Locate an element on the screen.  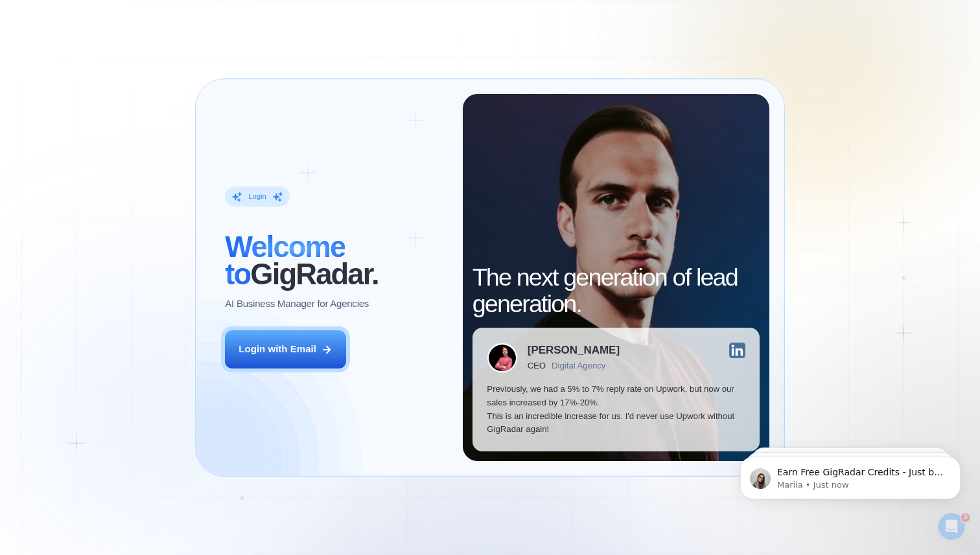
h2: The next generation of lead generation. is located at coordinates (616, 291).